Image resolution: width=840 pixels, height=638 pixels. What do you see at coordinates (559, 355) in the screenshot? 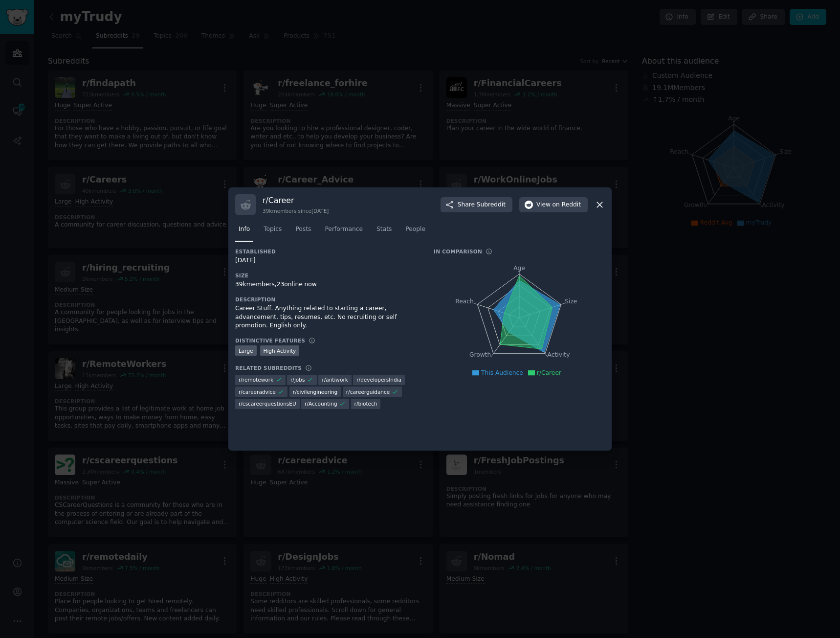
I see `tspan: Activity` at bounding box center [559, 355].